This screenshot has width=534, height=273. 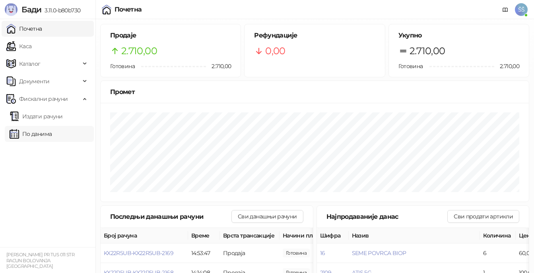 What do you see at coordinates (19, 46) in the screenshot?
I see `a: Каса` at bounding box center [19, 46].